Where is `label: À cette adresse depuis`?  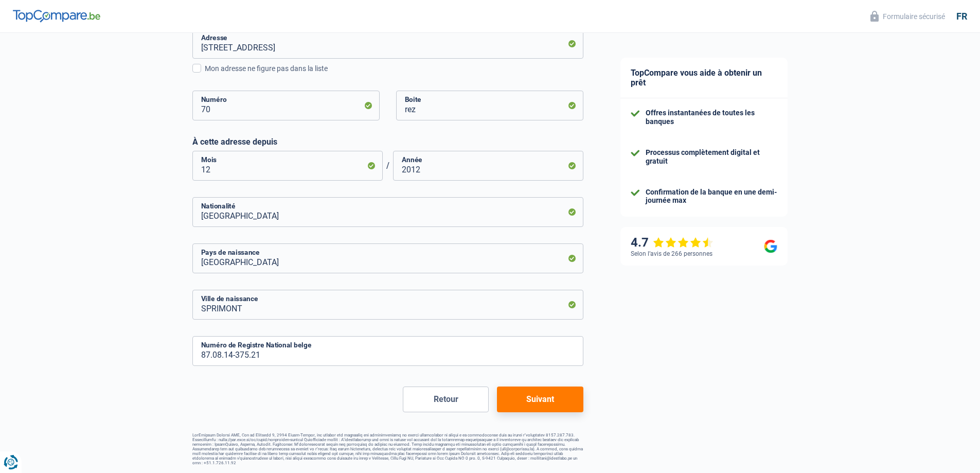
label: À cette adresse depuis is located at coordinates (388, 141).